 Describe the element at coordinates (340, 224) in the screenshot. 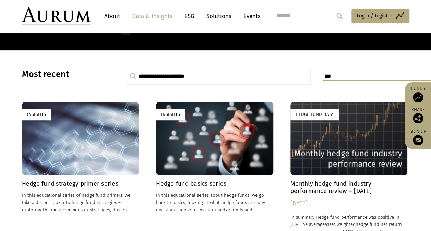

I see `span: asset-weighted` at that location.